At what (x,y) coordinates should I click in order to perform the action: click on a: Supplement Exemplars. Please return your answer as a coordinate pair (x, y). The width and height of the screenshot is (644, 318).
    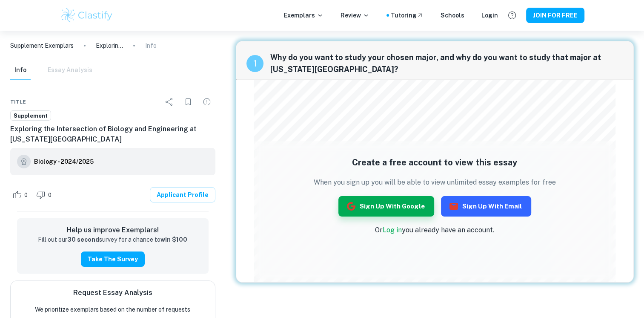
    Looking at the image, I should click on (42, 46).